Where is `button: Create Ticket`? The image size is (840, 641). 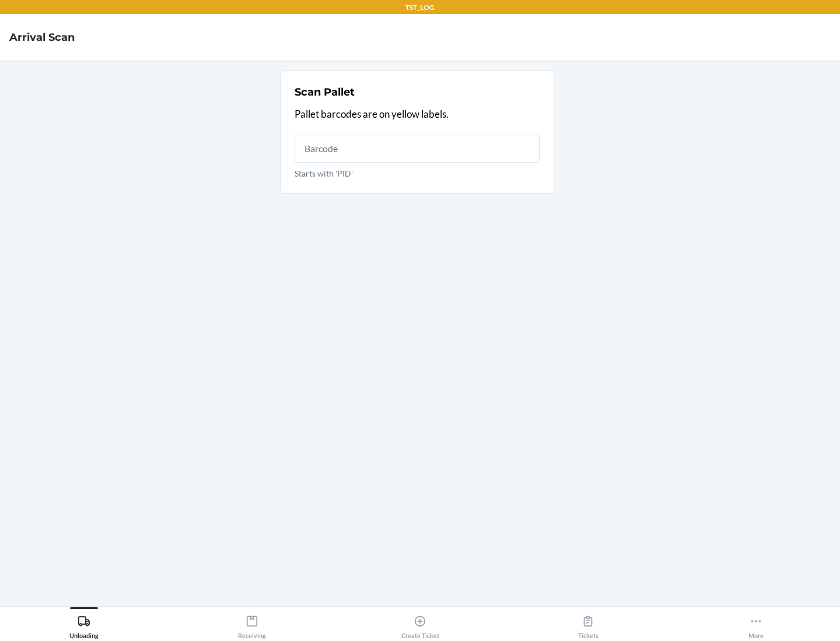 button: Create Ticket is located at coordinates (420, 623).